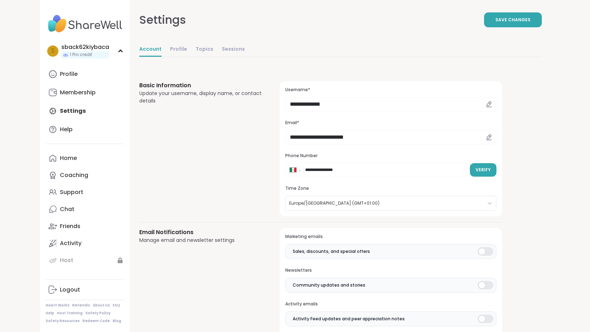 The width and height of the screenshot is (590, 332). What do you see at coordinates (204, 50) in the screenshot?
I see `a: Topics` at bounding box center [204, 50].